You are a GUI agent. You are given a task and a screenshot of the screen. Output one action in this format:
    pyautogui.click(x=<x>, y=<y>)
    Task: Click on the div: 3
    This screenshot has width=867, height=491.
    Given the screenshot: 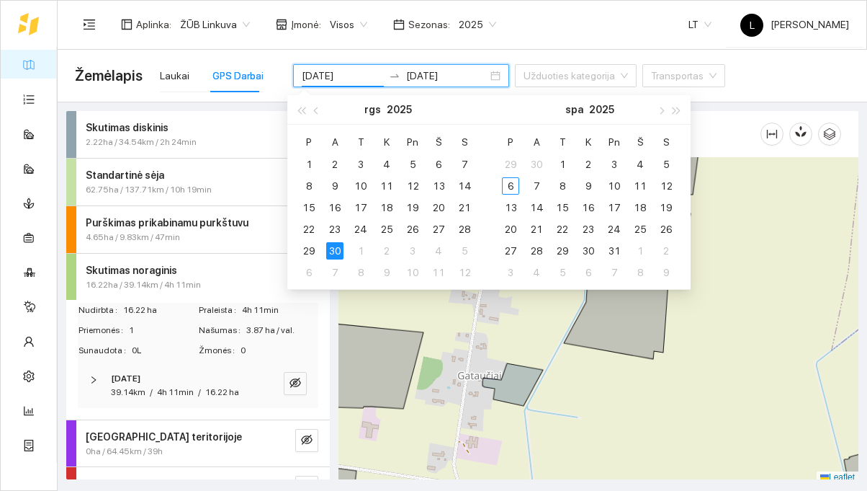 What is the action you would take?
    pyautogui.click(x=614, y=164)
    